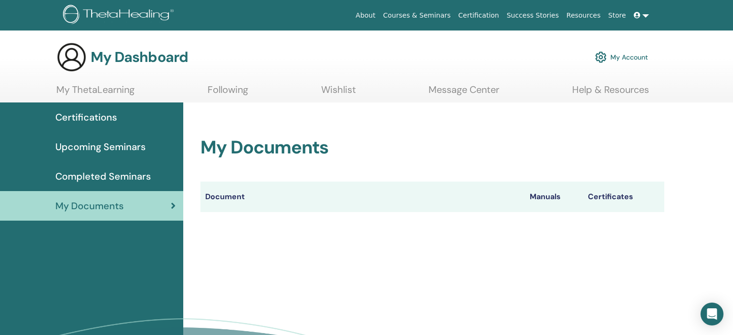 This screenshot has height=335, width=733. Describe the element at coordinates (103, 176) in the screenshot. I see `span: Completed Seminars` at that location.